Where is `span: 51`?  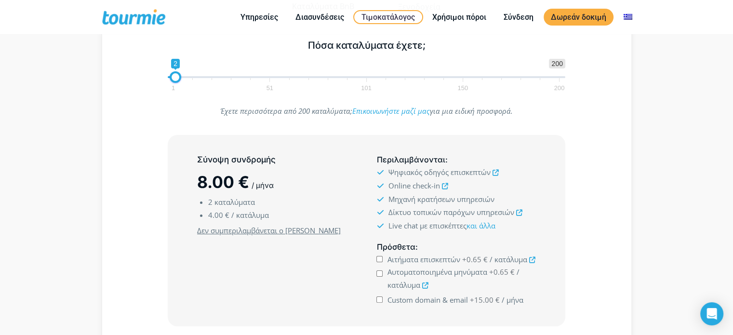 span: 51 is located at coordinates (270, 88).